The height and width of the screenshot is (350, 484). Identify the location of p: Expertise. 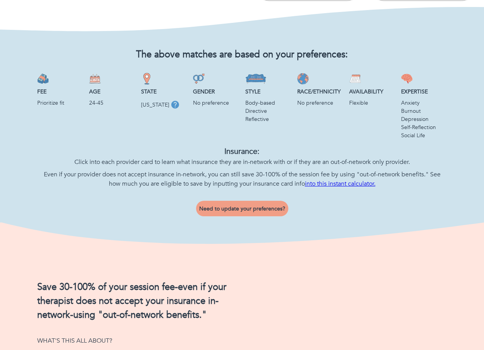
(424, 91).